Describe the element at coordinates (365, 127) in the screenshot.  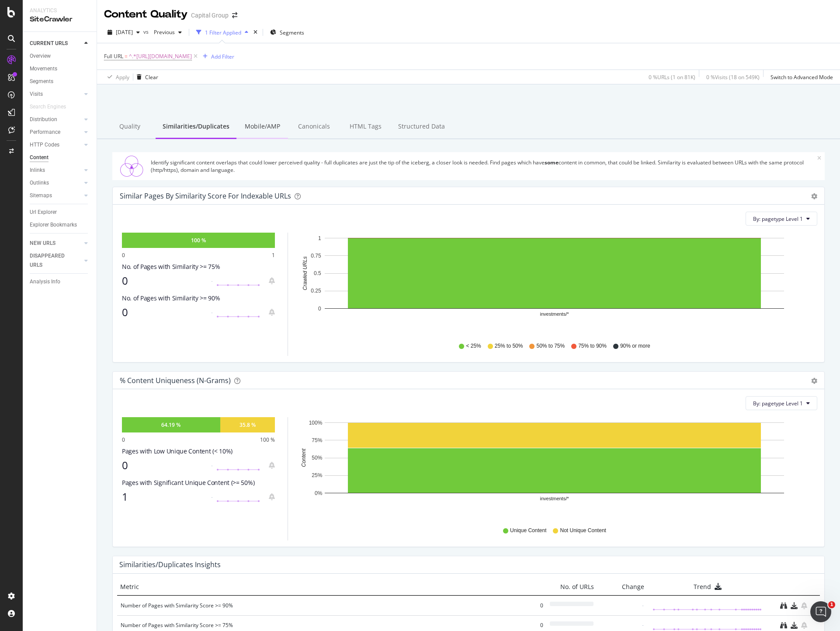
I see `div: HTML Tags` at that location.